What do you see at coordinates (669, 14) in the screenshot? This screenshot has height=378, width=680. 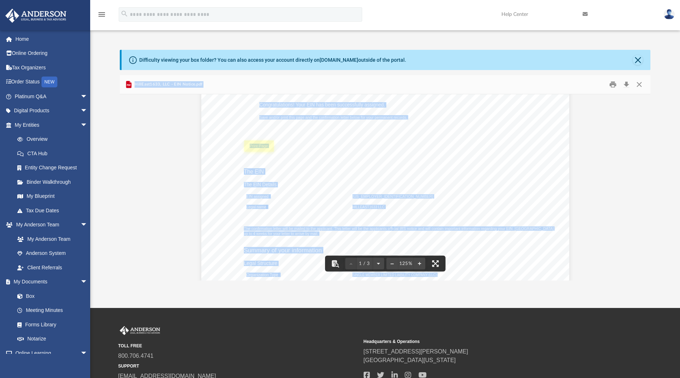 I see `img: User Pic` at bounding box center [669, 14].